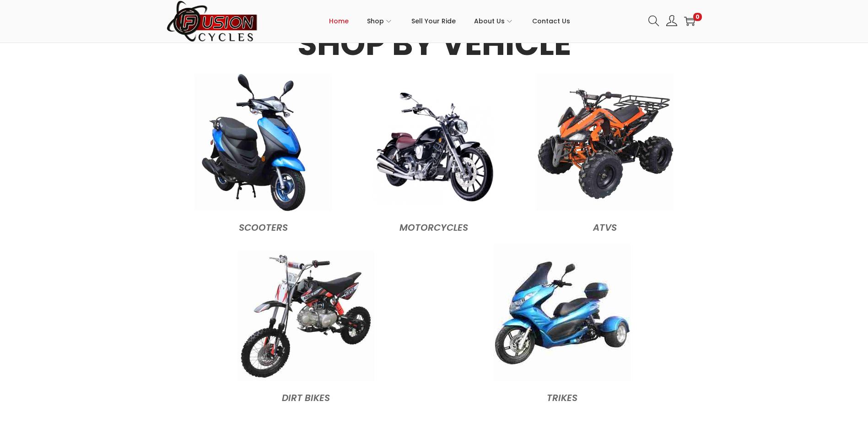  Describe the element at coordinates (489, 21) in the screenshot. I see `span: About Us` at that location.